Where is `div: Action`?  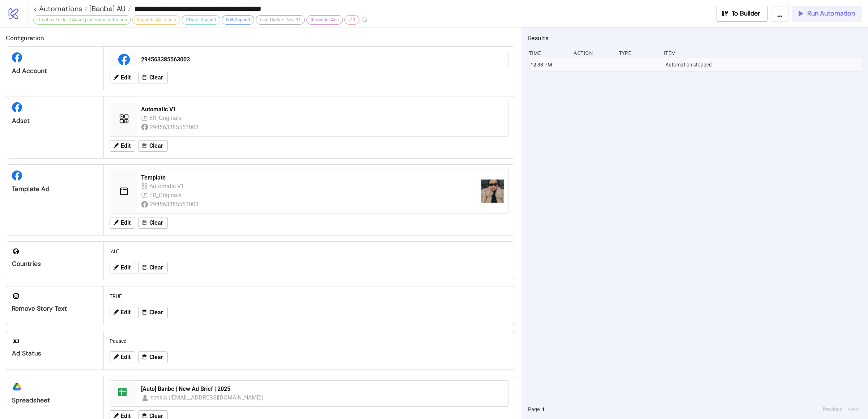
div: Action is located at coordinates (593, 53).